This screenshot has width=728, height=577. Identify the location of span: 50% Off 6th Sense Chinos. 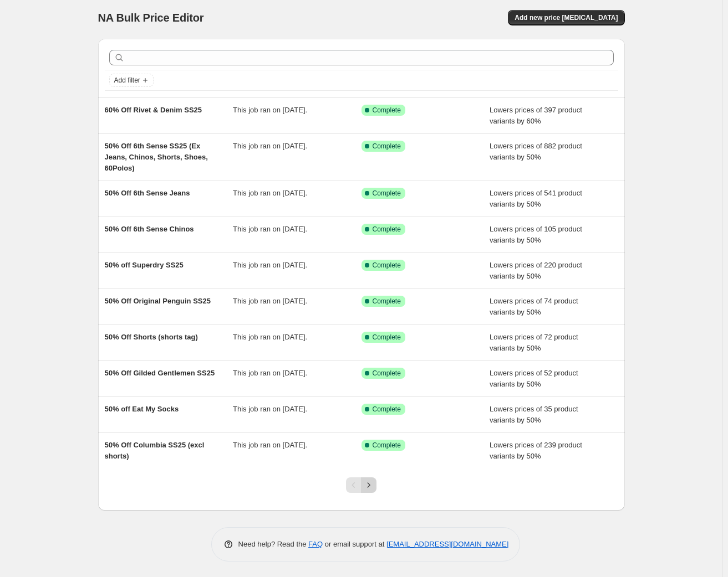
(149, 229).